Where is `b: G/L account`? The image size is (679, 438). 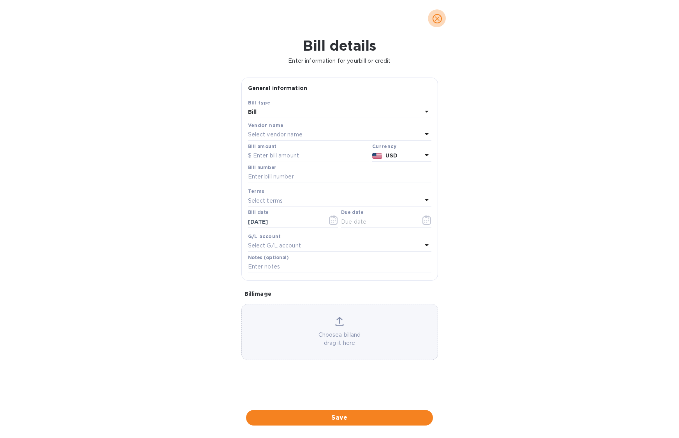 b: G/L account is located at coordinates (265, 236).